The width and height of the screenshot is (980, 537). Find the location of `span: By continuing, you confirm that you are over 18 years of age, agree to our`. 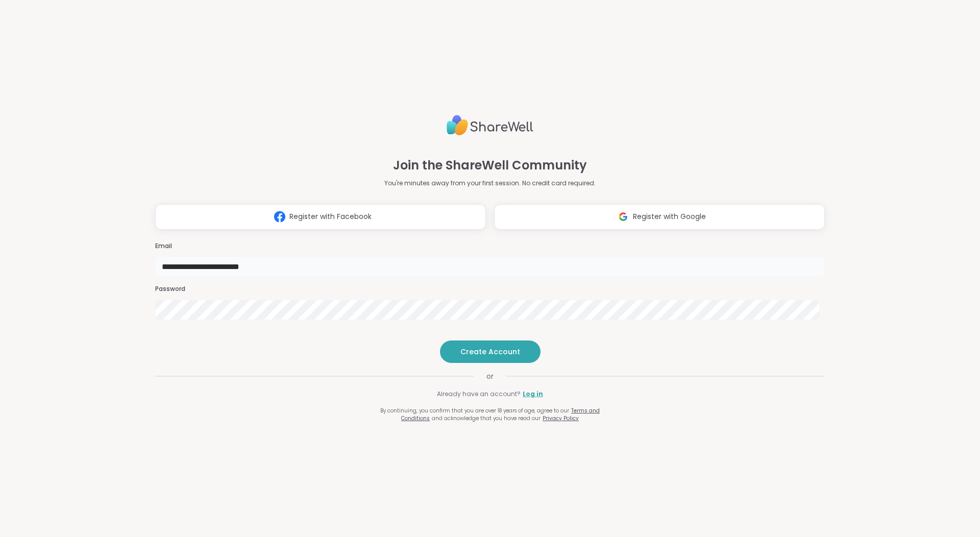

span: By continuing, you confirm that you are over 18 years of age, agree to our is located at coordinates (475, 410).